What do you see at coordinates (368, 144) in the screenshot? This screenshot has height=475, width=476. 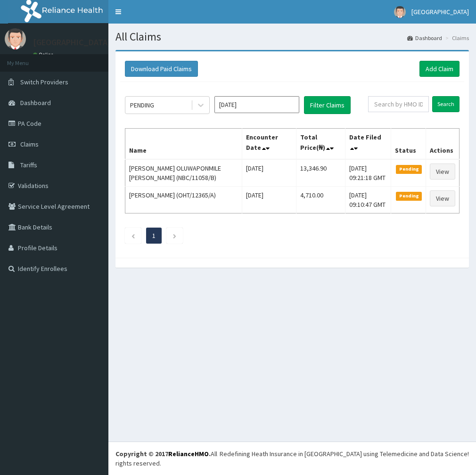 I see `th: Date Filed` at bounding box center [368, 144].